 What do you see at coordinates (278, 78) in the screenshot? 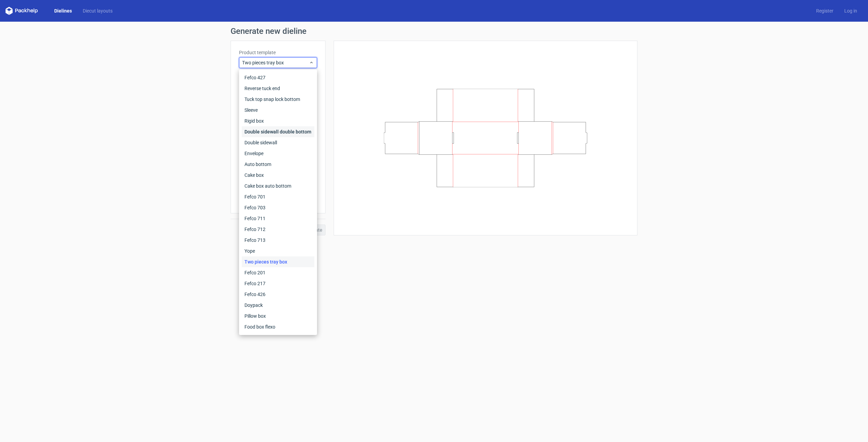
I see `div: Fefco 427` at bounding box center [278, 78].